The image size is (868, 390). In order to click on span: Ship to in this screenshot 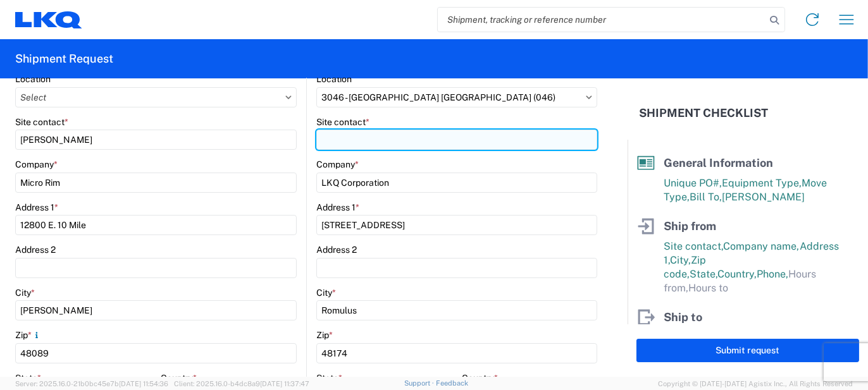, I will do `click(683, 317)`.